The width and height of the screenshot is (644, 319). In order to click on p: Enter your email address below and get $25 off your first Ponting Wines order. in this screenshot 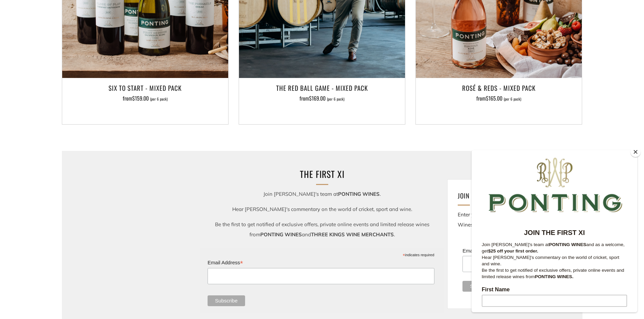, I will do `click(539, 220)`.